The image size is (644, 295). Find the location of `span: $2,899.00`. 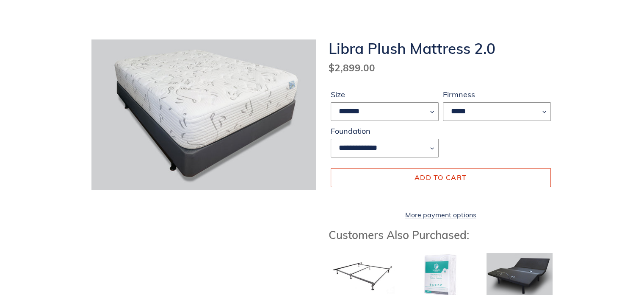

span: $2,899.00 is located at coordinates (352, 67).